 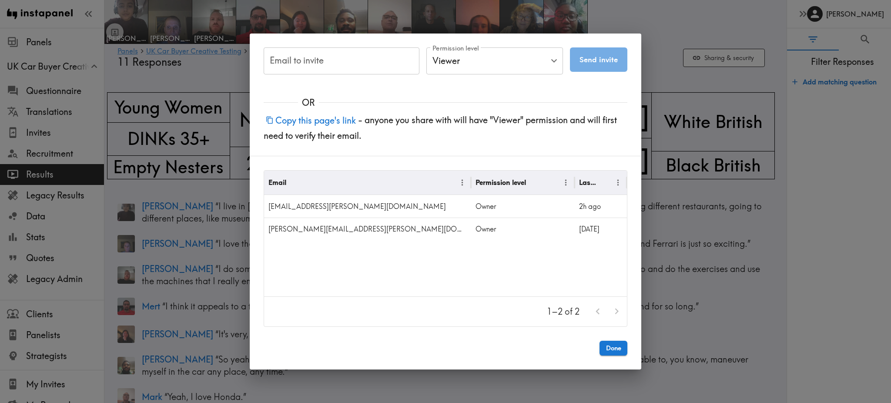 I want to click on div: Permission level, so click(x=501, y=182).